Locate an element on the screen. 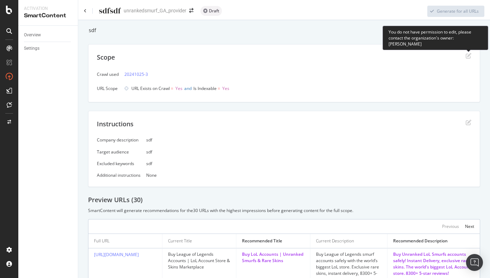 This screenshot has height=278, width=490. div: Full URL is located at coordinates (102, 241).